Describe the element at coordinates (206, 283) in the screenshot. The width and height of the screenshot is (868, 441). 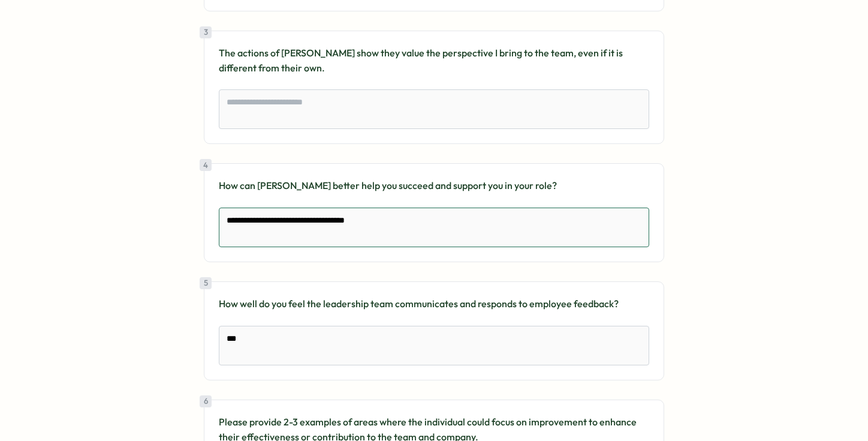
I see `div: 5` at that location.